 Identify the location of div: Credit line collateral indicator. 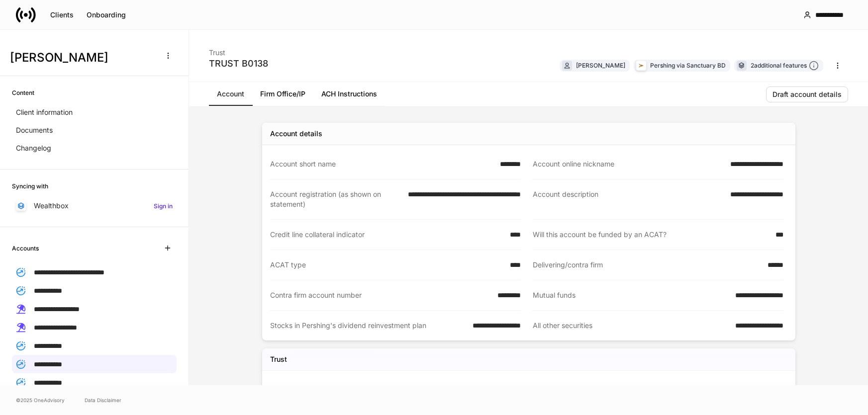
(387, 235).